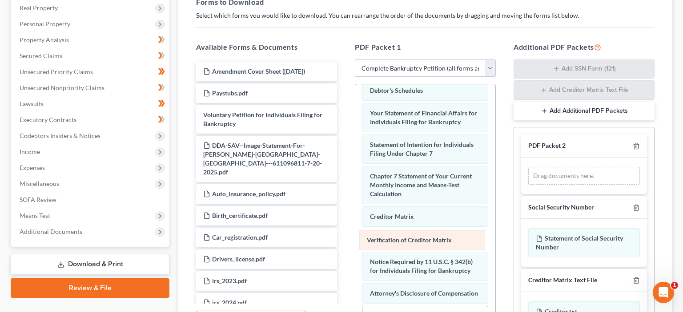 The height and width of the screenshot is (312, 683). Describe the element at coordinates (229, 281) in the screenshot. I see `span: irs_2023.pdf` at that location.